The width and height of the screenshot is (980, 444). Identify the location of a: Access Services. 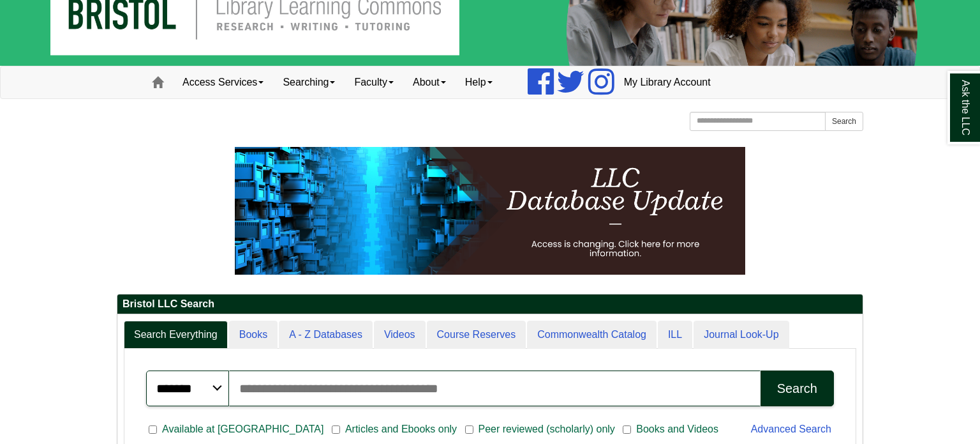
(222, 82).